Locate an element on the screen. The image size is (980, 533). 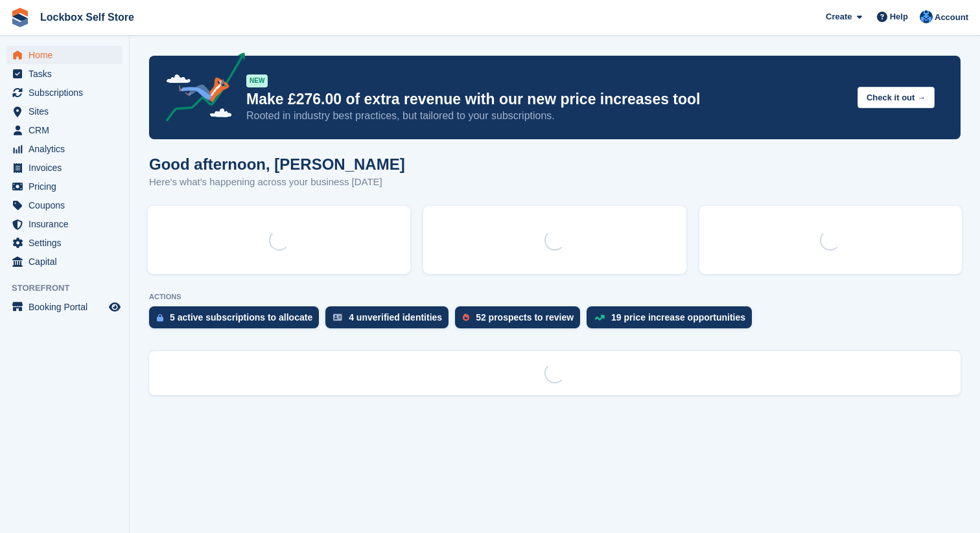
span: Storefront is located at coordinates (70, 288).